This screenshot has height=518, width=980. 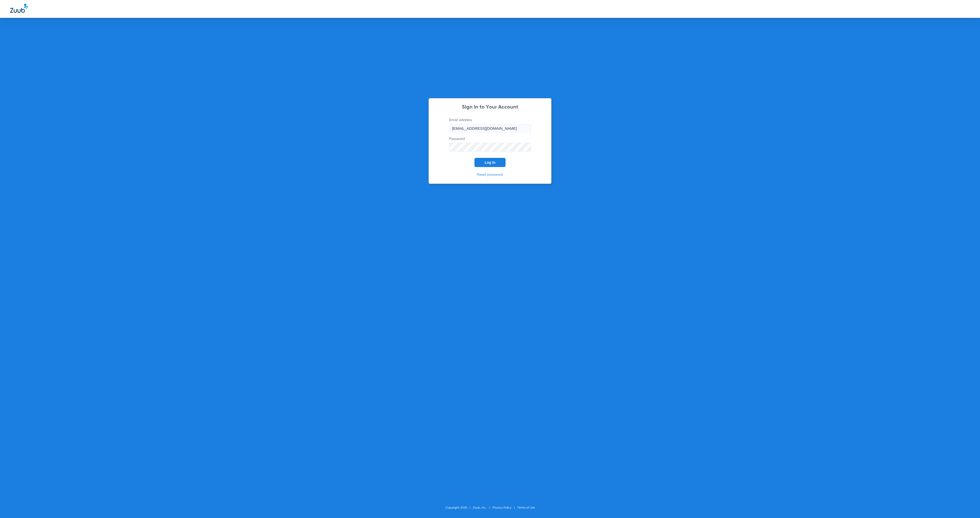 I want to click on input: Password, so click(x=490, y=147).